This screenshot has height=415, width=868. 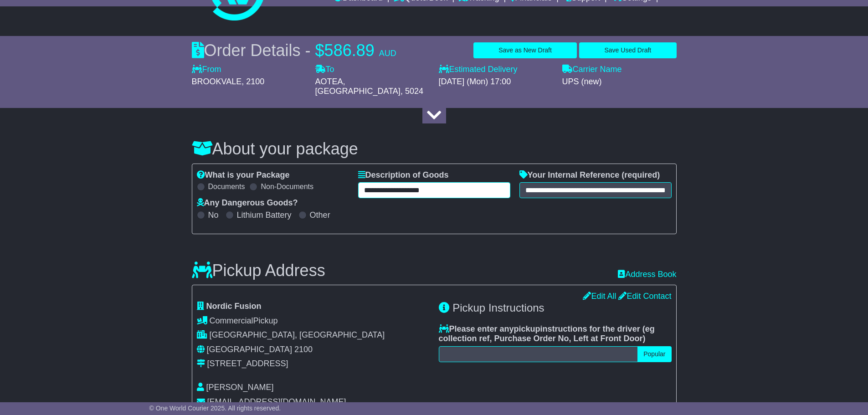 What do you see at coordinates (555, 334) in the screenshot?
I see `label: Please enter any instructions for the driver ( )` at bounding box center [555, 334].